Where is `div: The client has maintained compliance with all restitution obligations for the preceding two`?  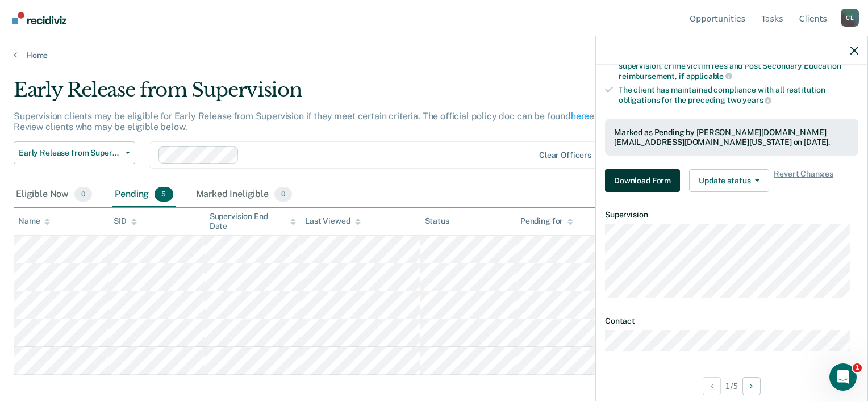 div: The client has maintained compliance with all restitution obligations for the preceding two is located at coordinates (738, 95).